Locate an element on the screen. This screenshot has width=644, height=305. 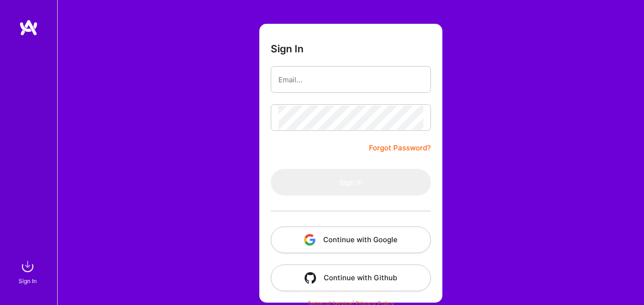
img: logo is located at coordinates (28, 28).